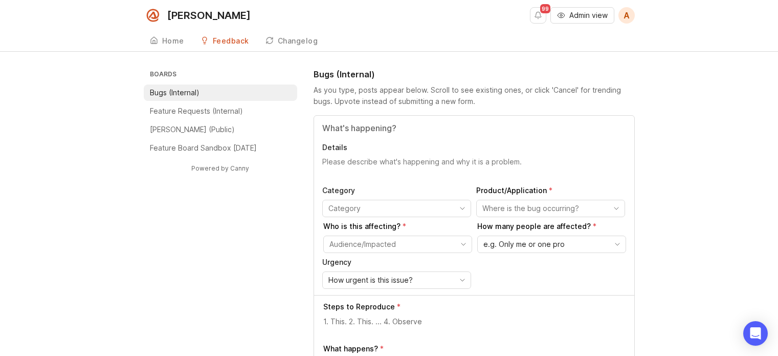  I want to click on h1: Bugs (Internal), so click(344, 74).